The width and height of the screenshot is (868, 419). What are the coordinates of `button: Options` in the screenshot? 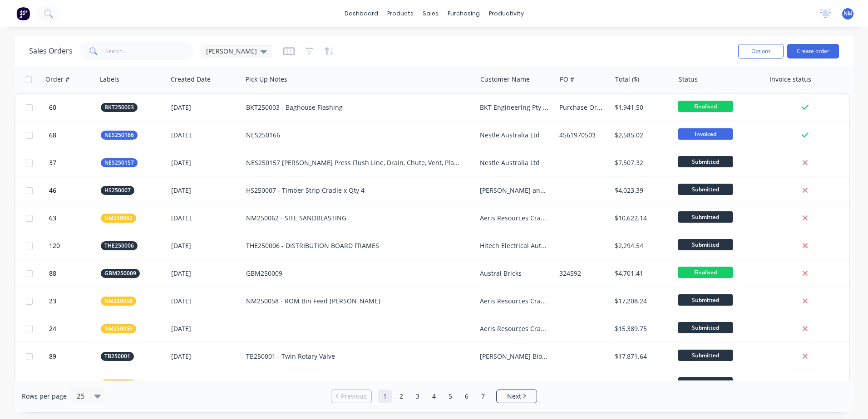 It's located at (760, 51).